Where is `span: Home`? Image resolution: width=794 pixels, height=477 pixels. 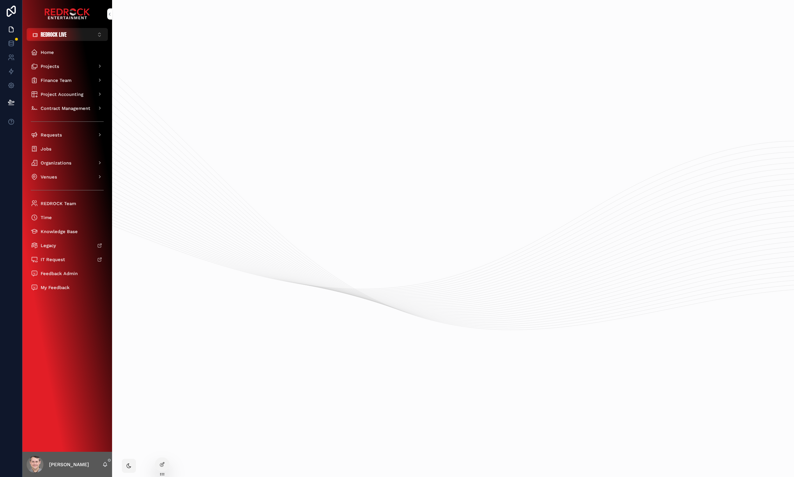
span: Home is located at coordinates (47, 52).